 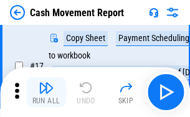 What do you see at coordinates (77, 12) in the screenshot?
I see `div: Cash Movement Report` at bounding box center [77, 12].